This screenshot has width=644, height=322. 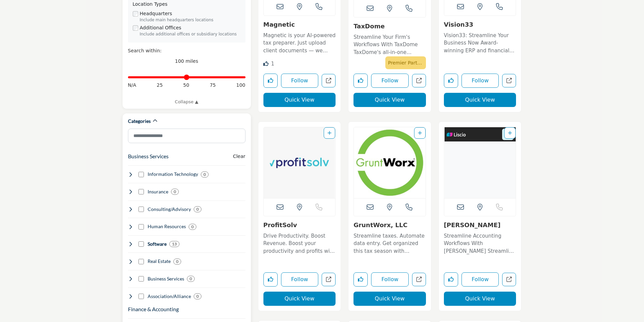 What do you see at coordinates (149, 156) in the screenshot?
I see `h3: Business Services` at bounding box center [149, 156].